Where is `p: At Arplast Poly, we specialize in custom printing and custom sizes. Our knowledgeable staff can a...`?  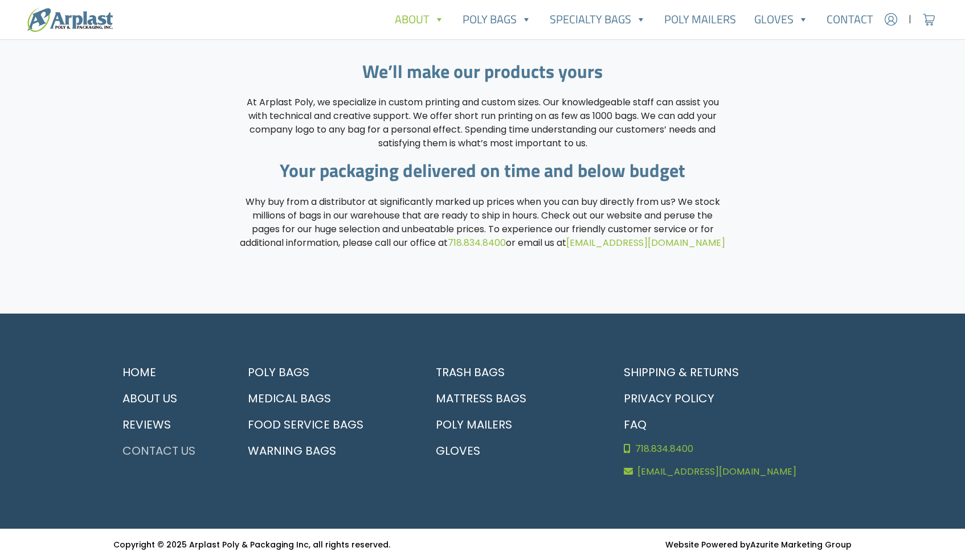 p: At Arplast Poly, we specialize in custom printing and custom sizes. Our knowledgeable staff can a... is located at coordinates (483, 123).